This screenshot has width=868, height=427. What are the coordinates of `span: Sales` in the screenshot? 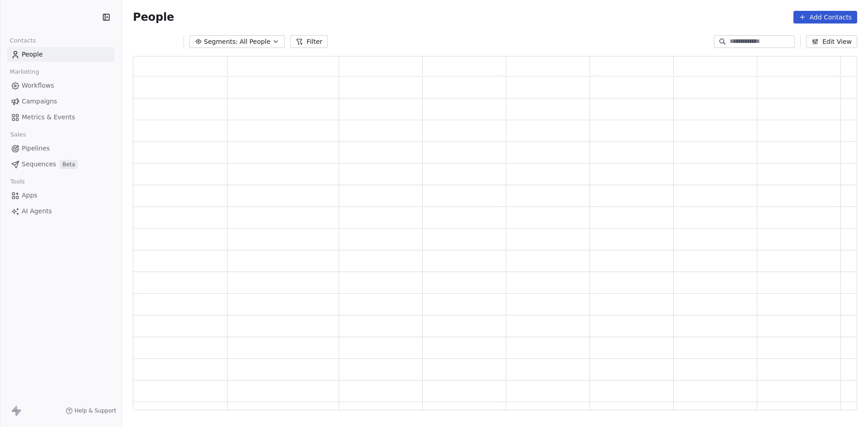 It's located at (18, 134).